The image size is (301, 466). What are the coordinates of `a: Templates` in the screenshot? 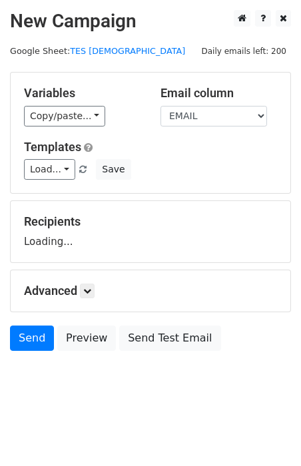 It's located at (53, 146).